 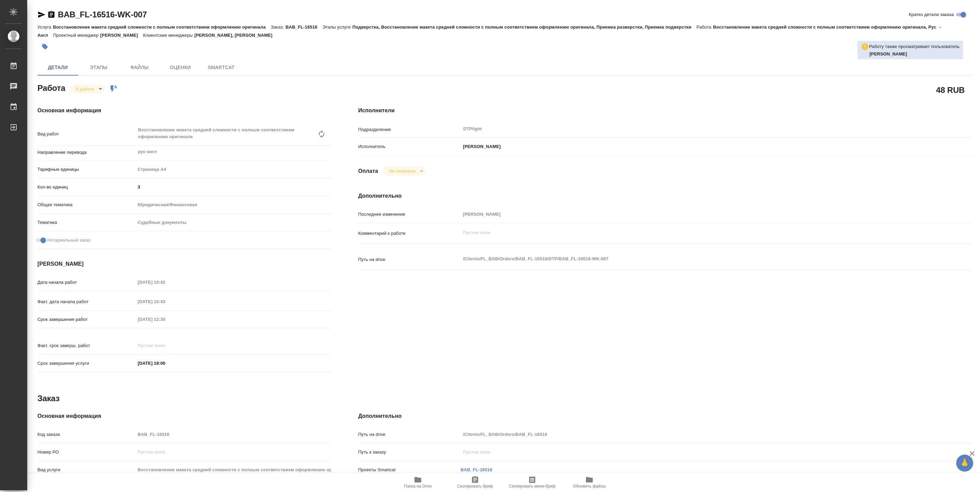 I want to click on span: Нотариальный заказ, so click(x=69, y=240).